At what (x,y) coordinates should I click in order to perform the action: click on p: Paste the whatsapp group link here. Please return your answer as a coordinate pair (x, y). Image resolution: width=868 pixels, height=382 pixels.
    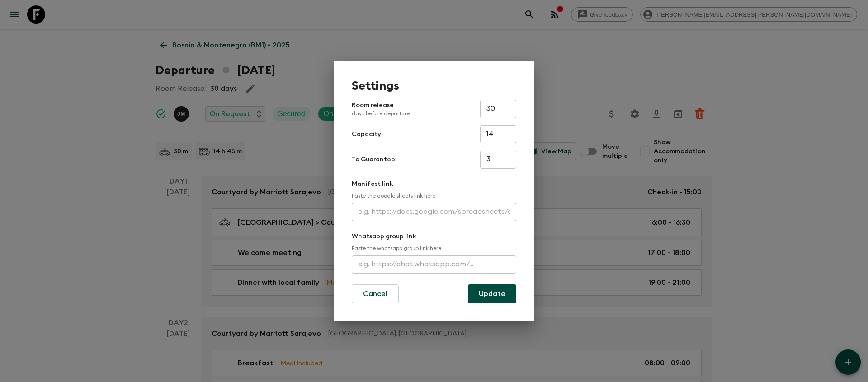
    Looking at the image, I should click on (434, 248).